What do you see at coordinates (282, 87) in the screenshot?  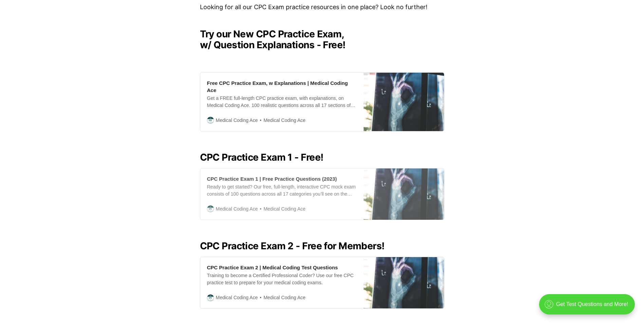 I see `div: Free CPC Practice Exam, w Explanations | Medical Coding Ace` at bounding box center [282, 87].